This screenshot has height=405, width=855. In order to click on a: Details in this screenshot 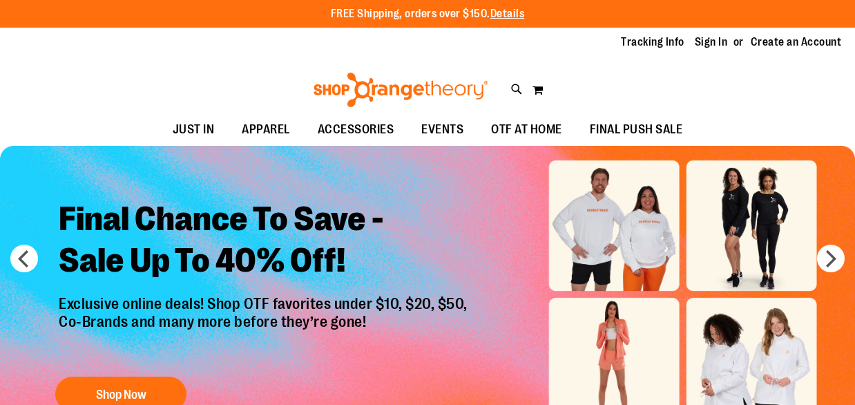, I will do `click(508, 14)`.